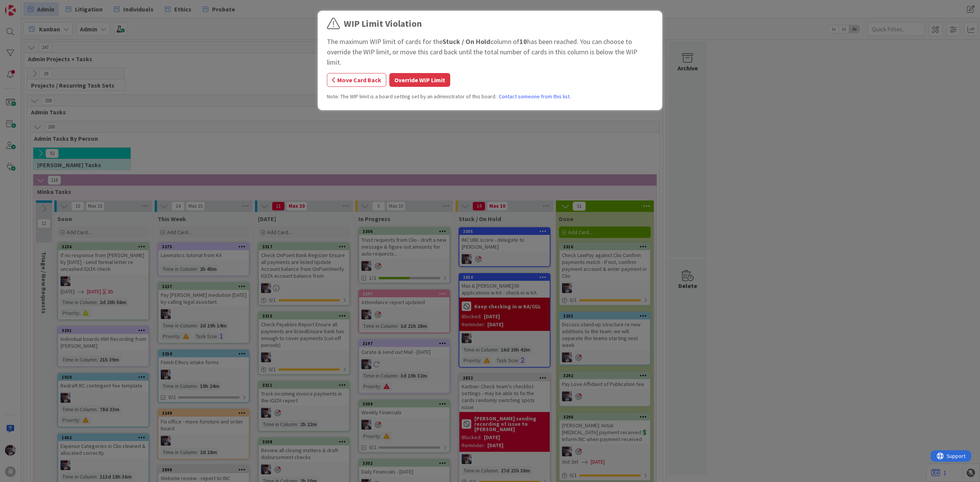 This screenshot has width=980, height=482. I want to click on button: Override WIP Limit, so click(419, 80).